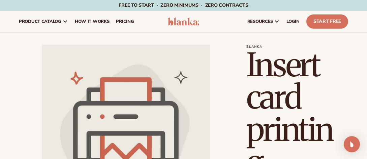 This screenshot has width=367, height=159. Describe the element at coordinates (40, 22) in the screenshot. I see `span: product catalog` at that location.